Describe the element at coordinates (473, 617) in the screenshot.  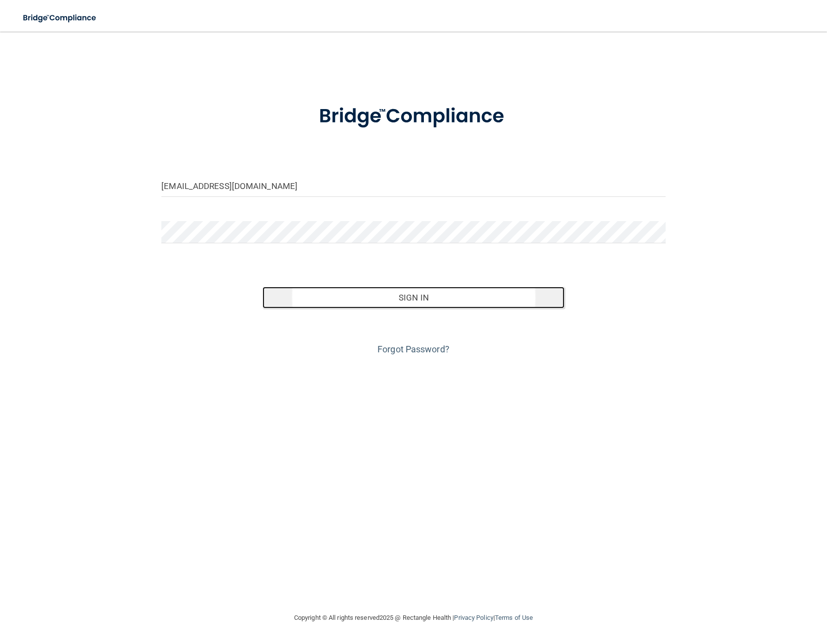
I see `a: Privacy Policy` at that location.